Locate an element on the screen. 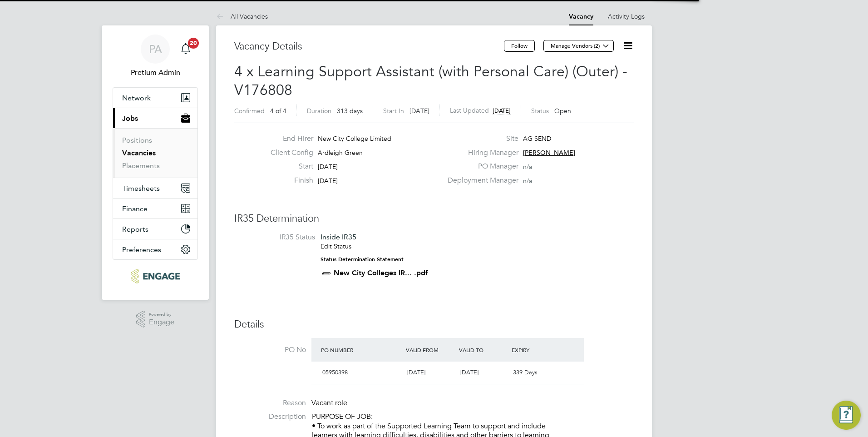 The width and height of the screenshot is (868, 437). h3: IR35 Determination is located at coordinates (434, 218).